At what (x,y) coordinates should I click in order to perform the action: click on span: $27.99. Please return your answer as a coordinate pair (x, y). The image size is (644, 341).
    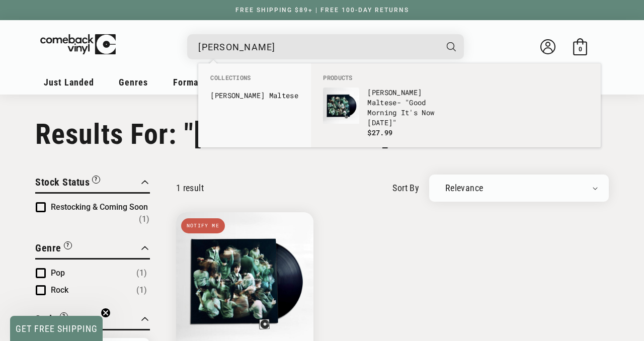
    Looking at the image, I should click on (380, 132).